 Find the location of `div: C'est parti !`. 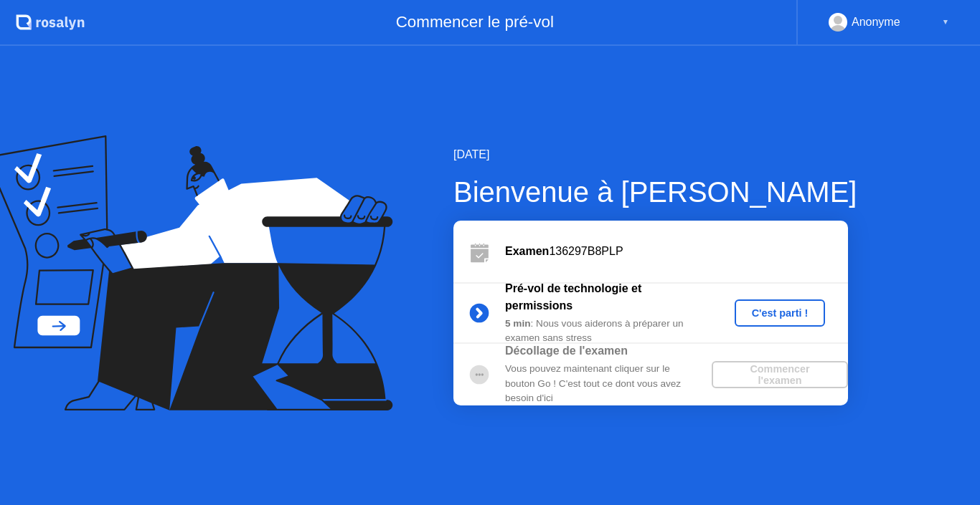

div: C'est parti ! is located at coordinates (780, 314).